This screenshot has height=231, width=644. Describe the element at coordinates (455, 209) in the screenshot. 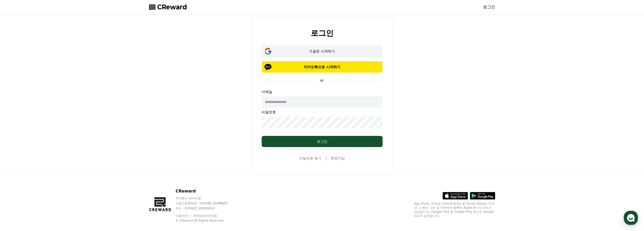

I see `p: App Store, iCloud, iCloud Drive 및 iTunes Store는 미국과 그 밖의 나라 및 지역에서 등록된 Apple Inc.의 서비스 상표입니다. Goo...` at that location.